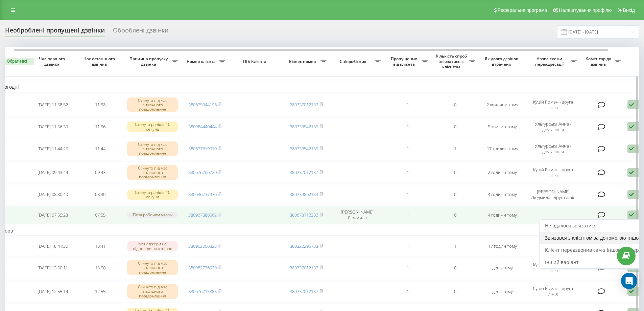  Describe the element at coordinates (202, 215) in the screenshot. I see `a: 380967880562` at that location.